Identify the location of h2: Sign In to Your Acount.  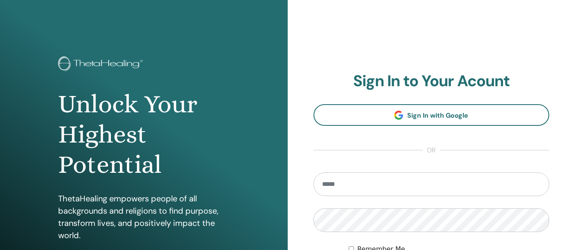
(431, 81).